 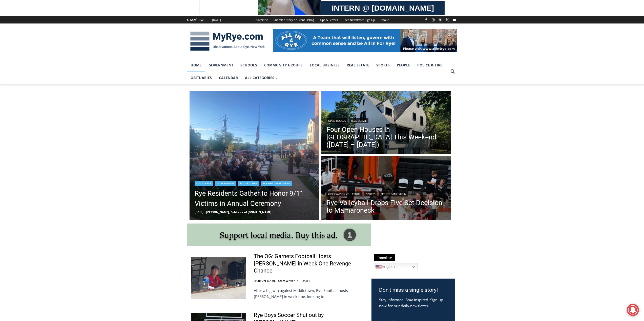 I want to click on a: Advertise, so click(x=262, y=20).